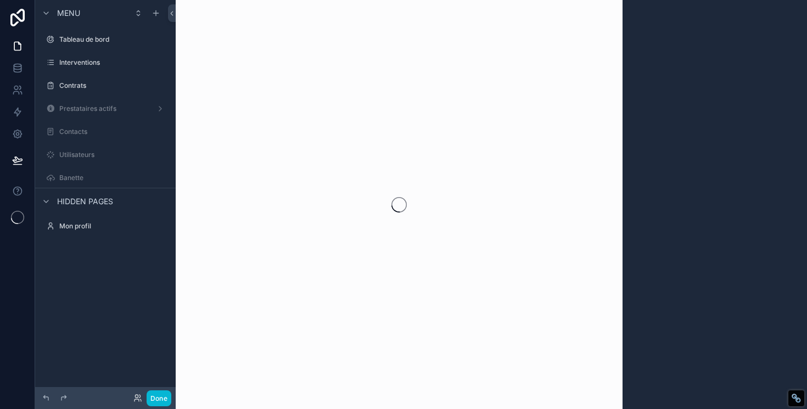 The height and width of the screenshot is (409, 807). What do you see at coordinates (105, 226) in the screenshot?
I see `a: Mon profil` at bounding box center [105, 226].